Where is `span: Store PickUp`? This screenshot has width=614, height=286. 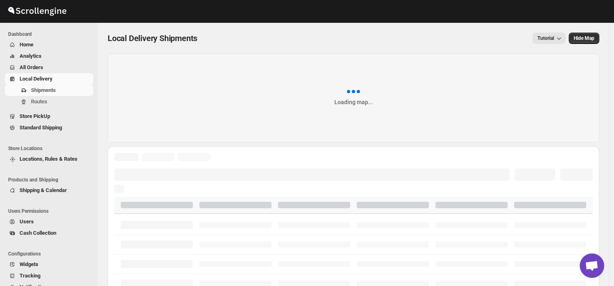
span: Store PickUp is located at coordinates (35, 116).